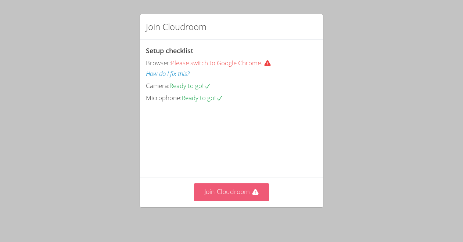 The height and width of the screenshot is (242, 463). Describe the element at coordinates (222, 63) in the screenshot. I see `span: Please switch to Google Chrome.` at that location.